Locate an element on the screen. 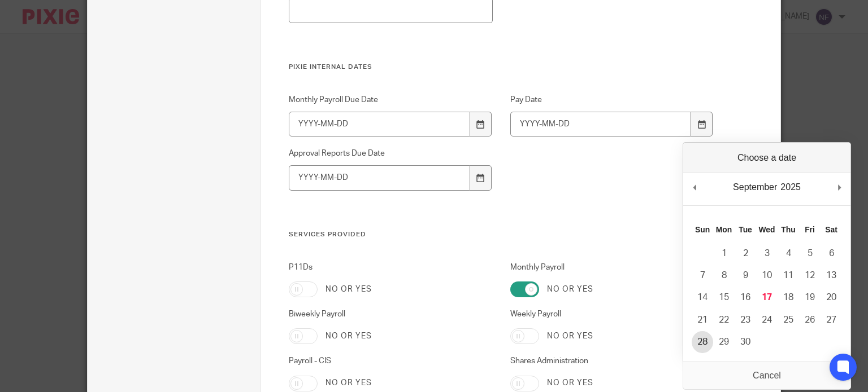 The height and width of the screenshot is (392, 868). label: Pay Date is located at coordinates (612, 100).